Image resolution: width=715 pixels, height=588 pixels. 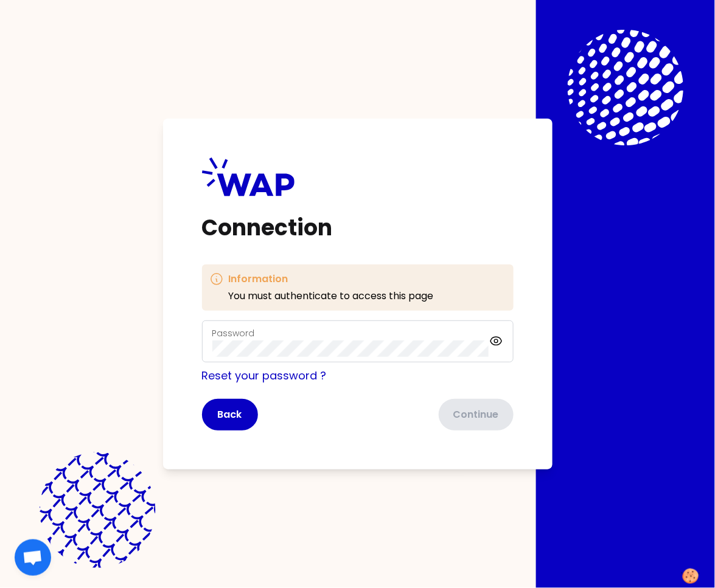 What do you see at coordinates (476, 415) in the screenshot?
I see `button: Continue` at bounding box center [476, 415].